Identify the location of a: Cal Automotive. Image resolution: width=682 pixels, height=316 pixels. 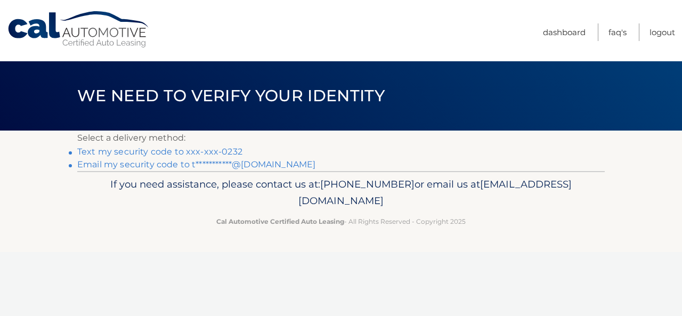
(79, 29).